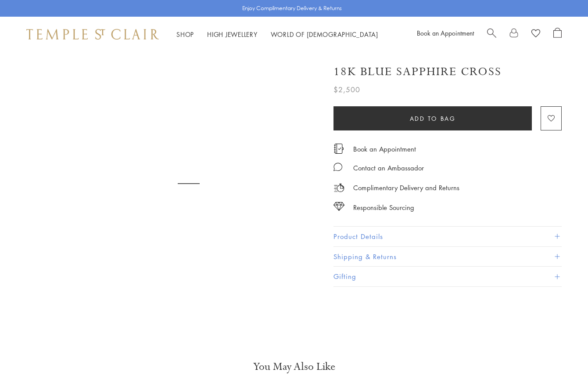 Image resolution: width=588 pixels, height=376 pixels. Describe the element at coordinates (294, 367) in the screenshot. I see `h3: You May Also Like` at that location.